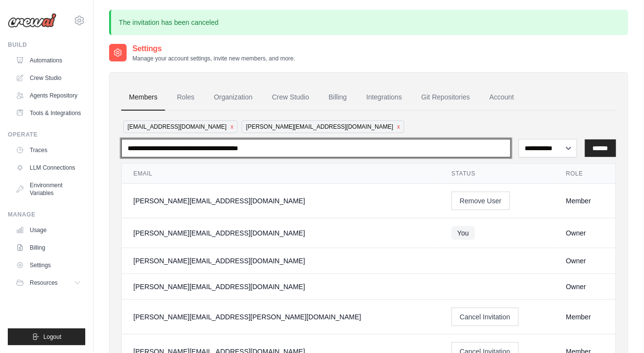 Image resolution: width=644 pixels, height=353 pixels. What do you see at coordinates (384, 98) in the screenshot?
I see `a: Integrations` at bounding box center [384, 98].